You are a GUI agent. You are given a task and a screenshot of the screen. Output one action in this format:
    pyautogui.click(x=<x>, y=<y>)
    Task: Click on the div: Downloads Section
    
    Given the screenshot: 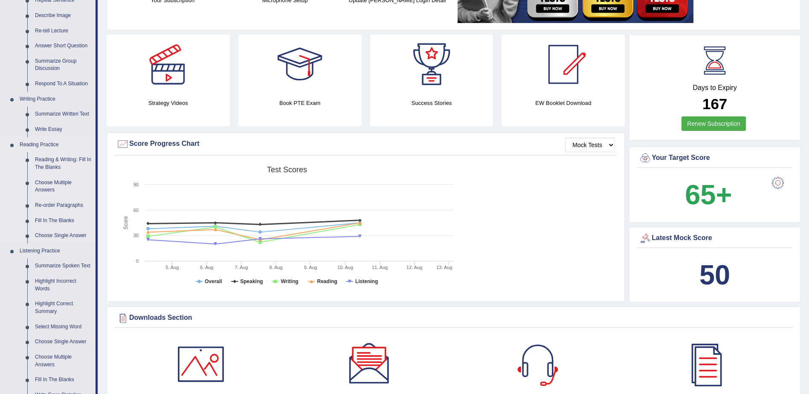 What is the action you would take?
    pyautogui.click(x=453, y=318)
    